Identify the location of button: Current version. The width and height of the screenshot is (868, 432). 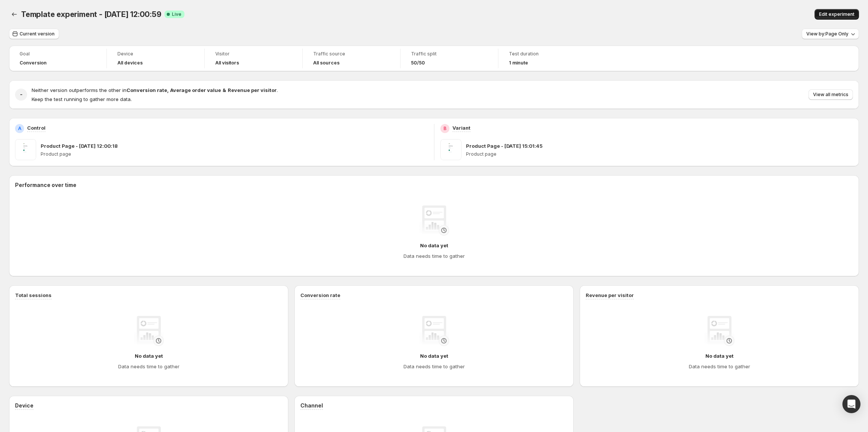
(34, 34).